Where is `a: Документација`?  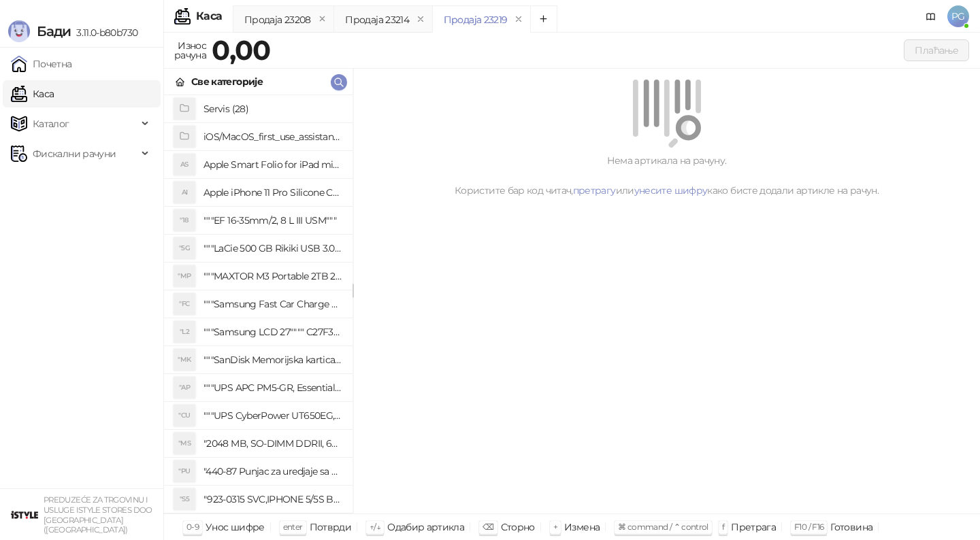
a: Документација is located at coordinates (931, 16).